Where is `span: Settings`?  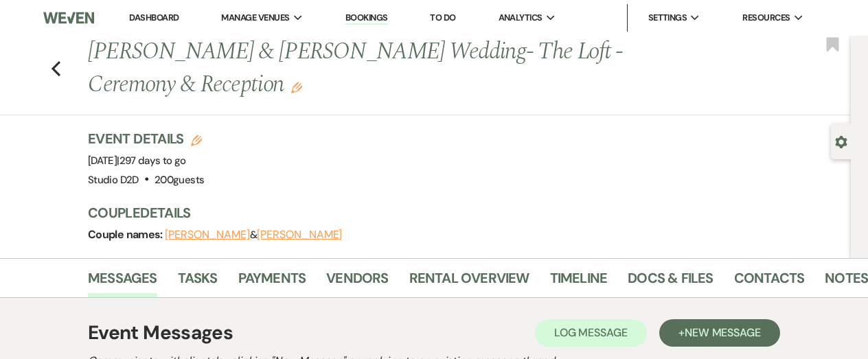 span: Settings is located at coordinates (667, 18).